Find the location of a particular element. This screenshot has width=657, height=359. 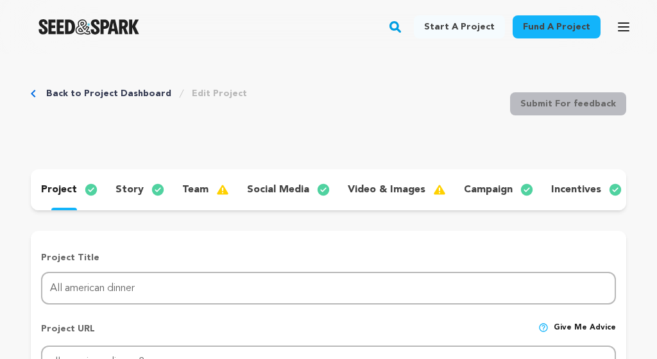

a: Back to Project Dashboard is located at coordinates (108, 94).